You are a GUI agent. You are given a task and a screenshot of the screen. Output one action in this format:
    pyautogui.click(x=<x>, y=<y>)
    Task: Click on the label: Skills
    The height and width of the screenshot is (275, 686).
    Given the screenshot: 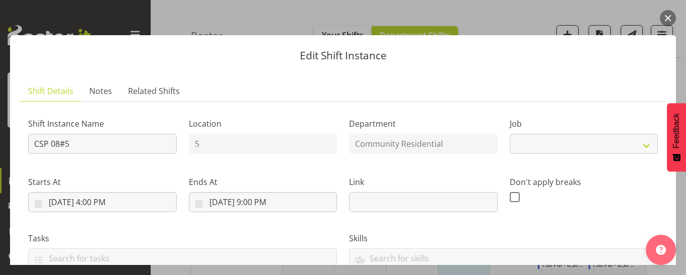 What is the action you would take?
    pyautogui.click(x=503, y=238)
    